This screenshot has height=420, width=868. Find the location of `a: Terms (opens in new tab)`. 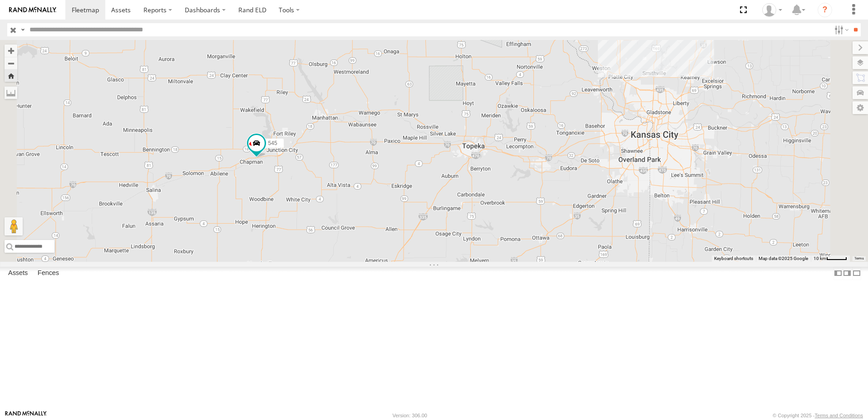

a: Terms (opens in new tab) is located at coordinates (859, 259).